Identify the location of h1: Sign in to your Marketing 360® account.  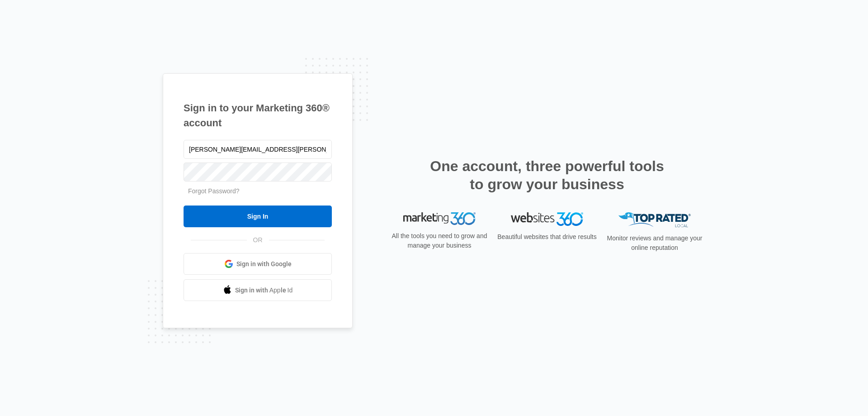
(258, 115).